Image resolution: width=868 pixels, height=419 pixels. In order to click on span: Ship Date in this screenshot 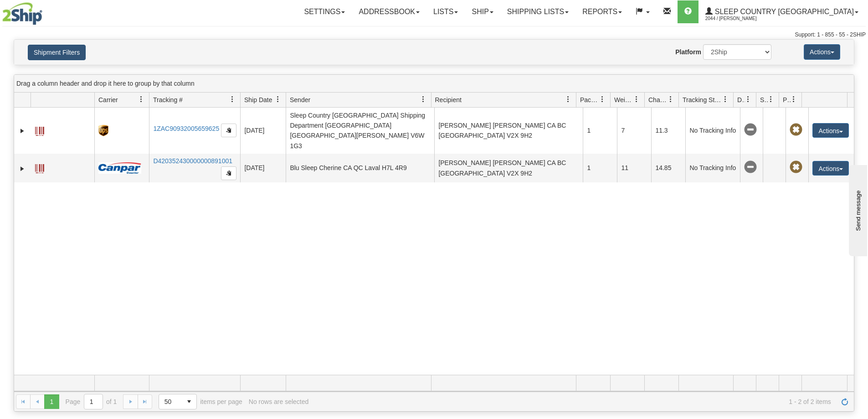, I will do `click(258, 100)`.